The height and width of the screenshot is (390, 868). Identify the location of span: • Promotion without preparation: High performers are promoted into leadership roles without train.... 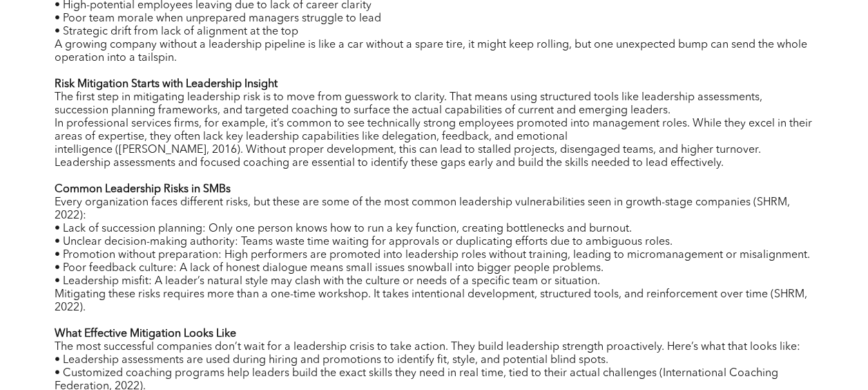
(432, 255).